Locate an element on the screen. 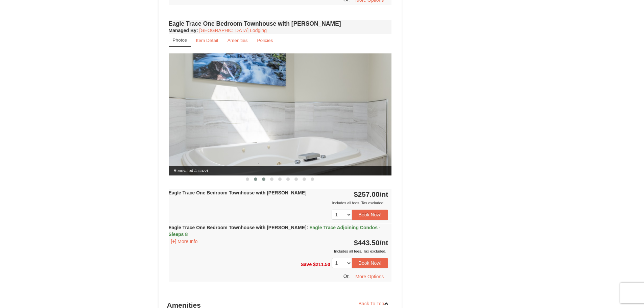 This screenshot has width=644, height=308. span: Or, is located at coordinates (347, 276).